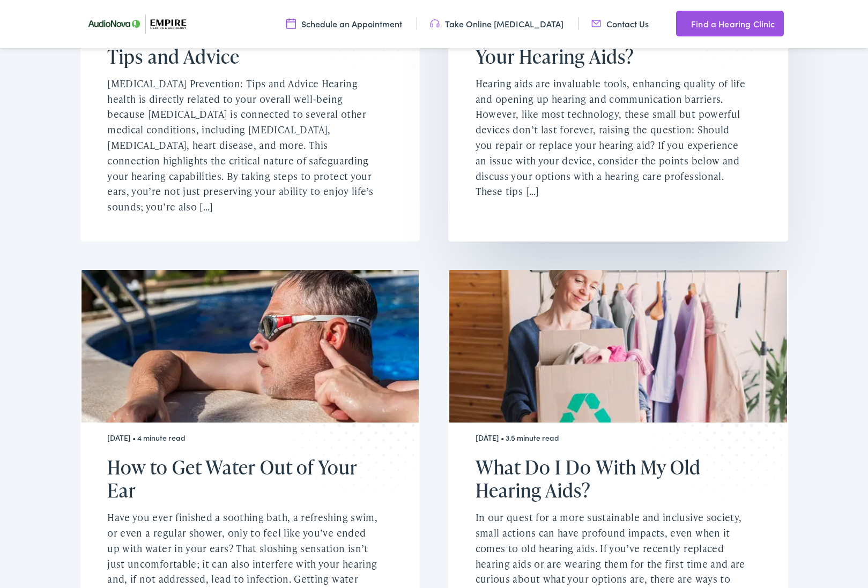 This screenshot has height=588, width=868. Describe the element at coordinates (618, 346) in the screenshot. I see `img: A woman is cleaning outher New York apartment researching how to donate old hearing aids.` at that location.